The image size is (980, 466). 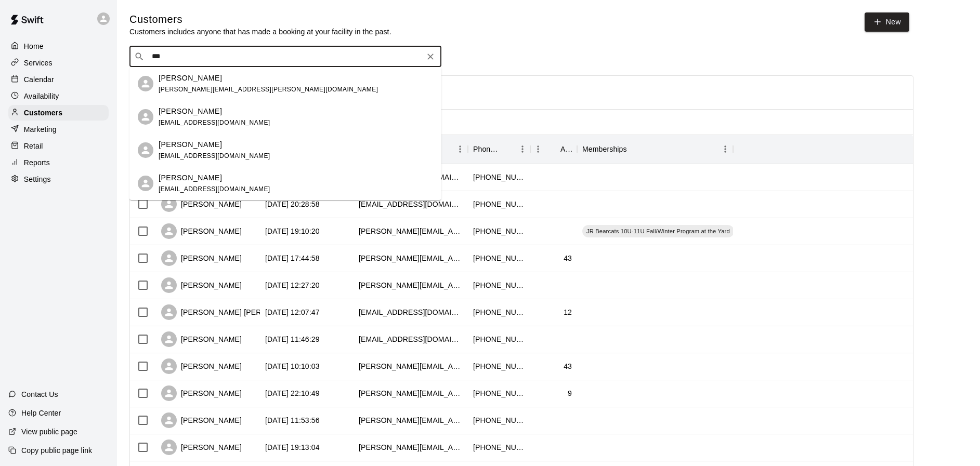 I want to click on a: New, so click(x=887, y=22).